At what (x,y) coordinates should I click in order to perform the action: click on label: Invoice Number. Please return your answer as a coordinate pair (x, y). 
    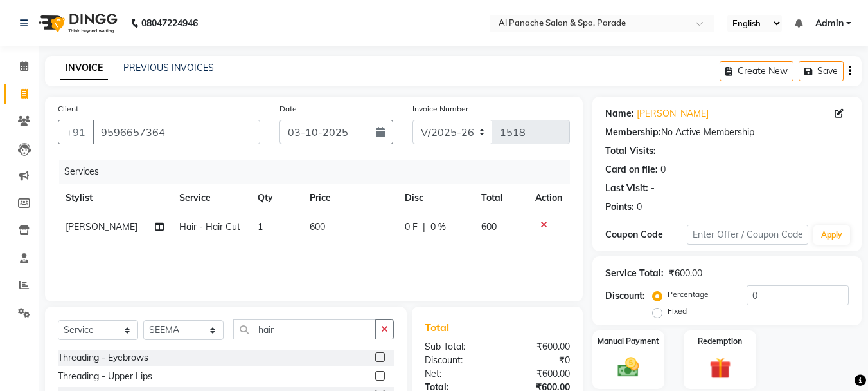
    Looking at the image, I should click on (441, 108).